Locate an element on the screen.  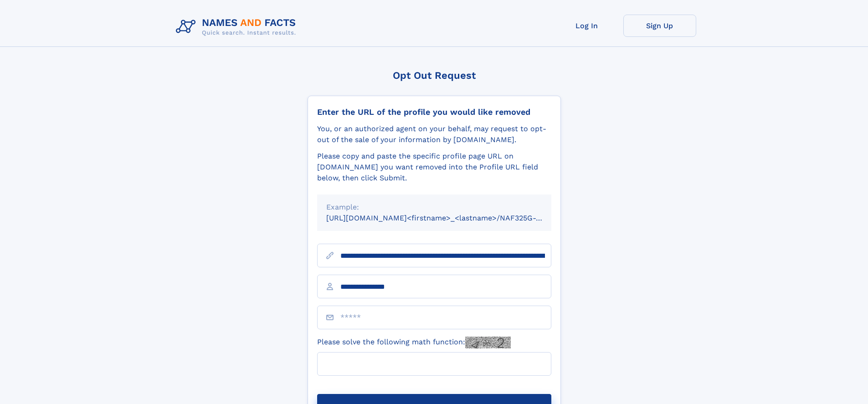
label: Please solve the following math function: is located at coordinates (413, 343).